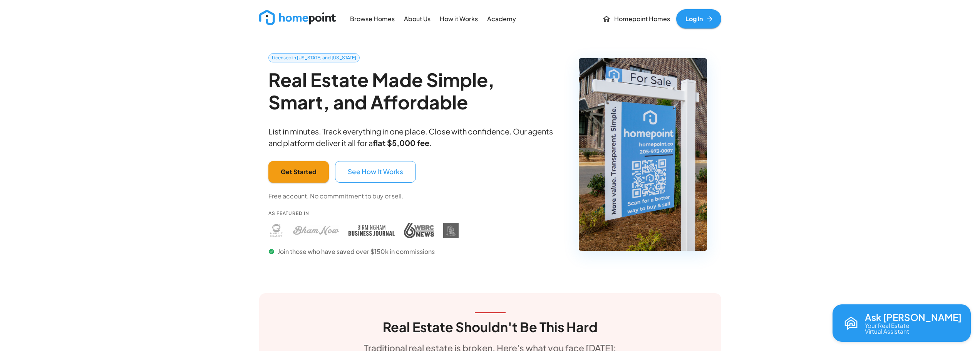 This screenshot has height=351, width=980. I want to click on img: Birmingham Business Journal press coverage - Homepoint featured in Birmingham Business Journal, so click(372, 231).